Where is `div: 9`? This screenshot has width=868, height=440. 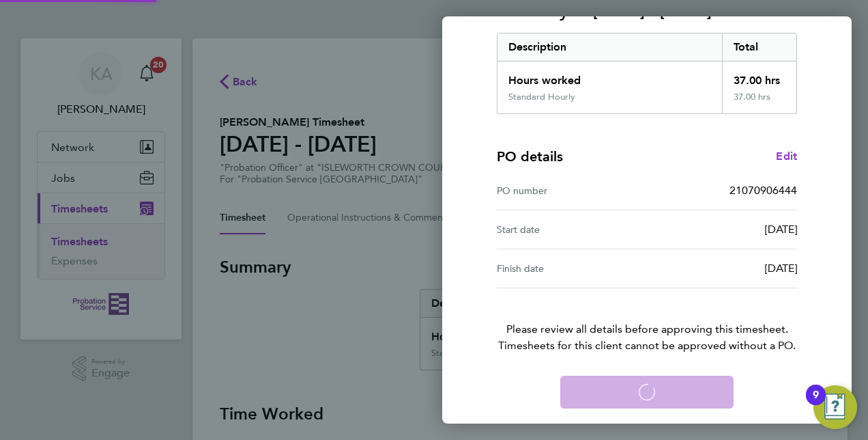 div: 9 is located at coordinates (816, 404).